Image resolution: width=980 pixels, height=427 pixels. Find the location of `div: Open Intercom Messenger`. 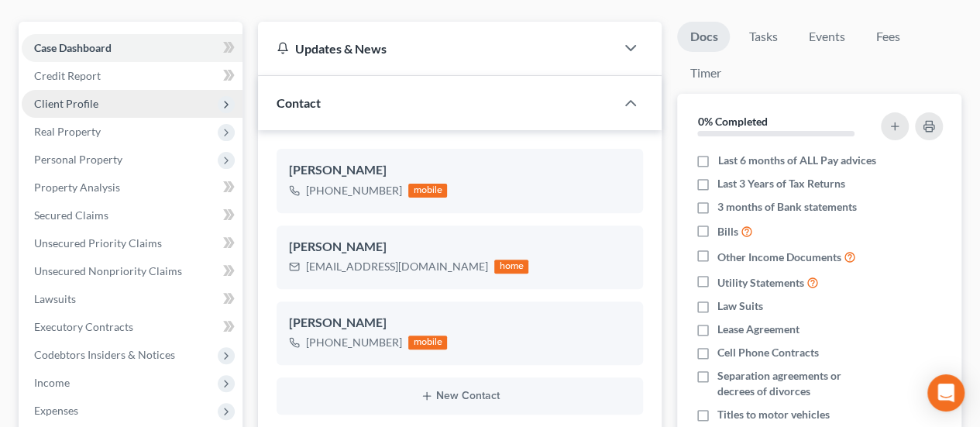

div: Open Intercom Messenger is located at coordinates (946, 393).